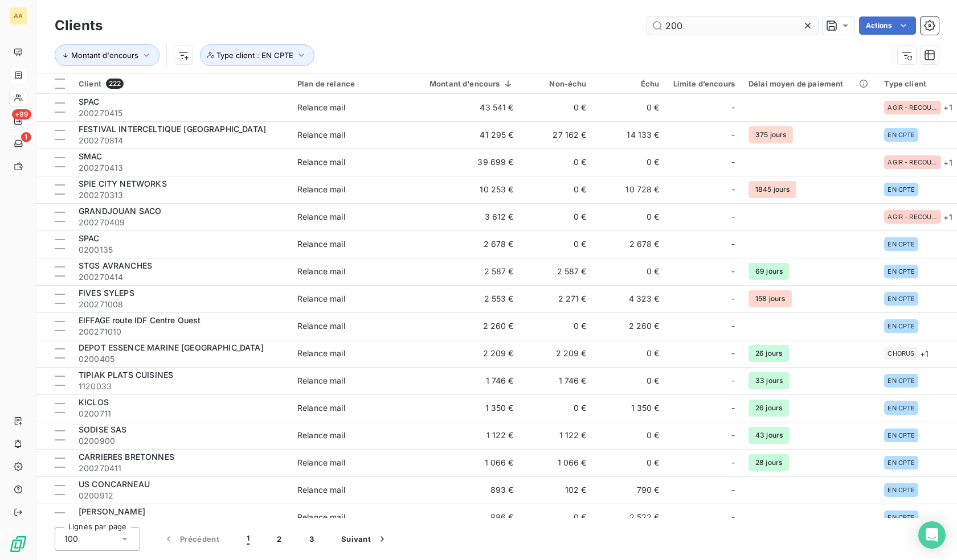 The width and height of the screenshot is (957, 560). What do you see at coordinates (181, 113) in the screenshot?
I see `span: 200270415` at bounding box center [181, 113].